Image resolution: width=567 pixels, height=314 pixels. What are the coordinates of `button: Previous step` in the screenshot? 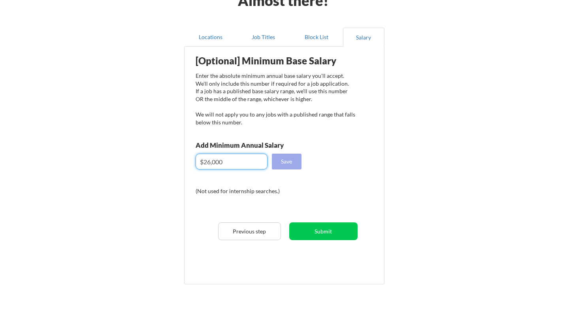 It's located at (249, 231).